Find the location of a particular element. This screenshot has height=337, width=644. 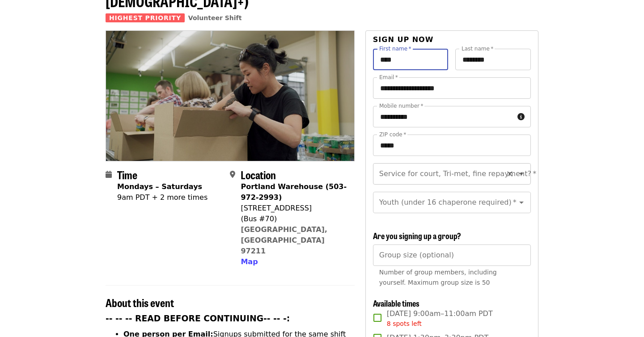

input: Email is located at coordinates (451, 88).